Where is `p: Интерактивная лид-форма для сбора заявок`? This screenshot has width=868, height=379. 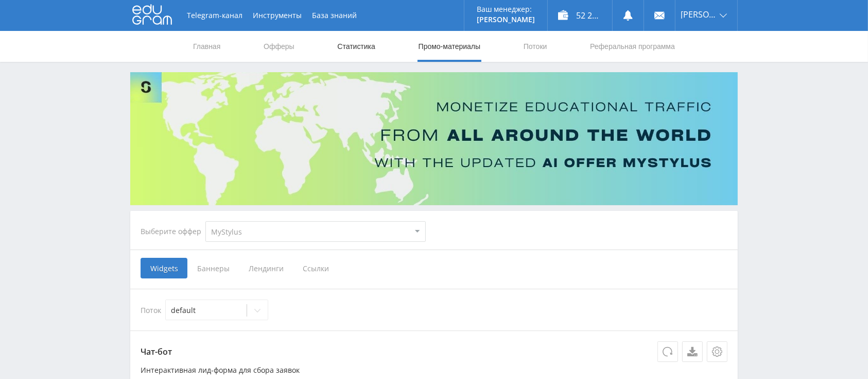 p: Интерактивная лид-форма для сбора заявок is located at coordinates (434, 370).